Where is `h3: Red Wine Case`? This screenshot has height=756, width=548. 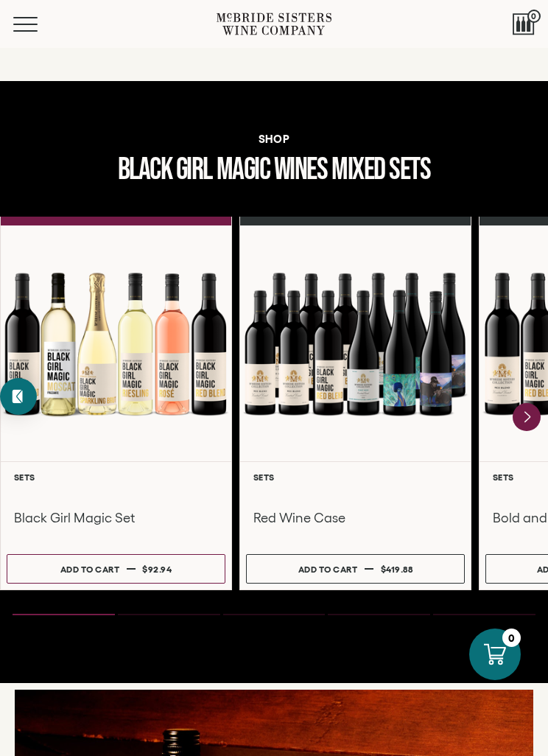 h3: Red Wine Case is located at coordinates (355, 518).